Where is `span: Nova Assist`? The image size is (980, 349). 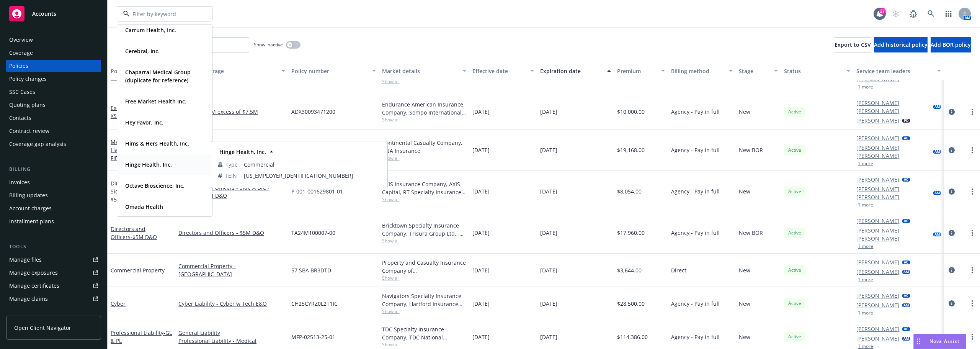
span: Nova Assist is located at coordinates (945, 341).